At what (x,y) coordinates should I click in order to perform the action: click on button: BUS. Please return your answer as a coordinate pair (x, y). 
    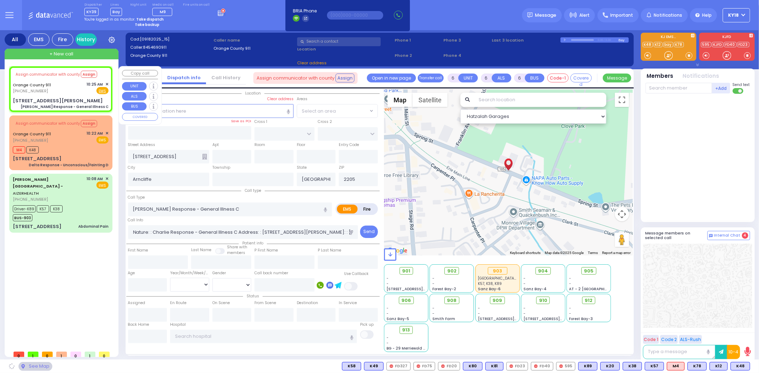
    Looking at the image, I should click on (534, 78).